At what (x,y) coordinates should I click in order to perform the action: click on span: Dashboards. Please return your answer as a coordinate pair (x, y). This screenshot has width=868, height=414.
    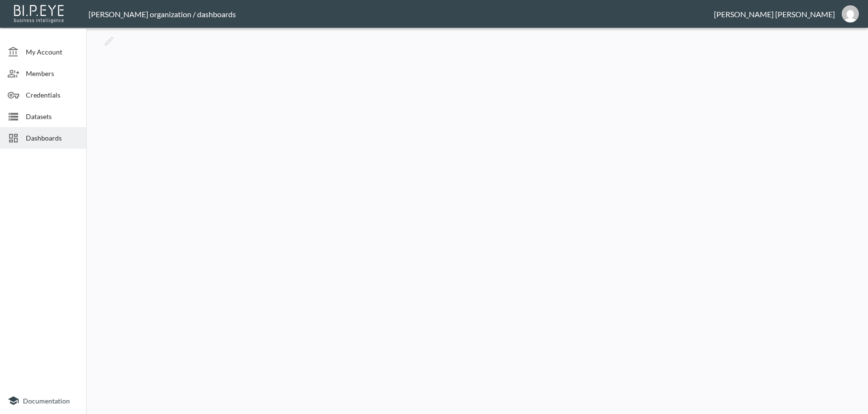
    Looking at the image, I should click on (52, 137).